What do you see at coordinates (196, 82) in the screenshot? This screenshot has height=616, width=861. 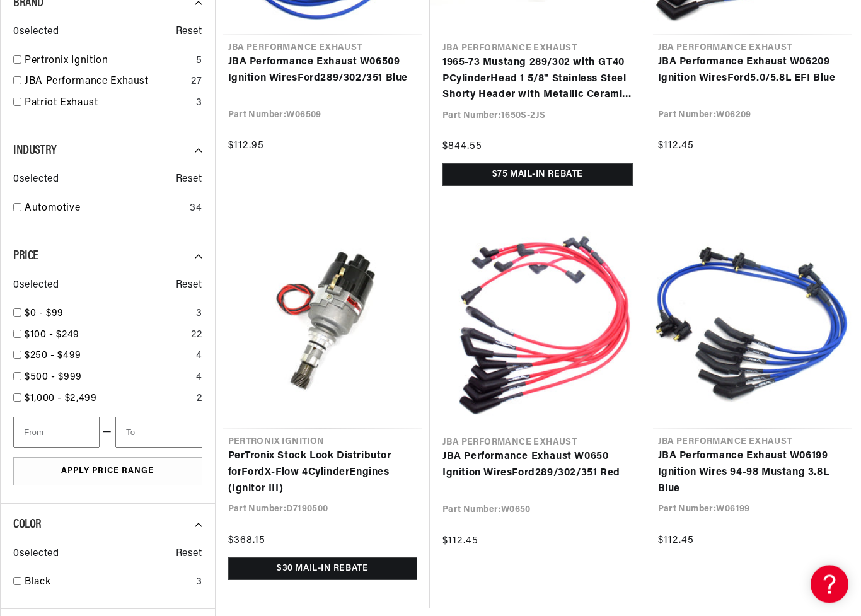 I see `div: 27` at bounding box center [196, 82].